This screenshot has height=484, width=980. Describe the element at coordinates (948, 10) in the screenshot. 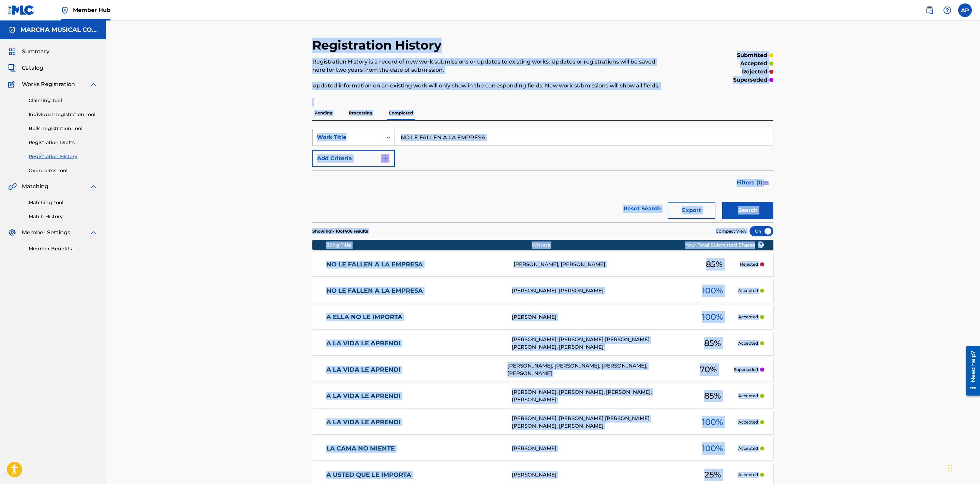

I see `div: Help` at that location.